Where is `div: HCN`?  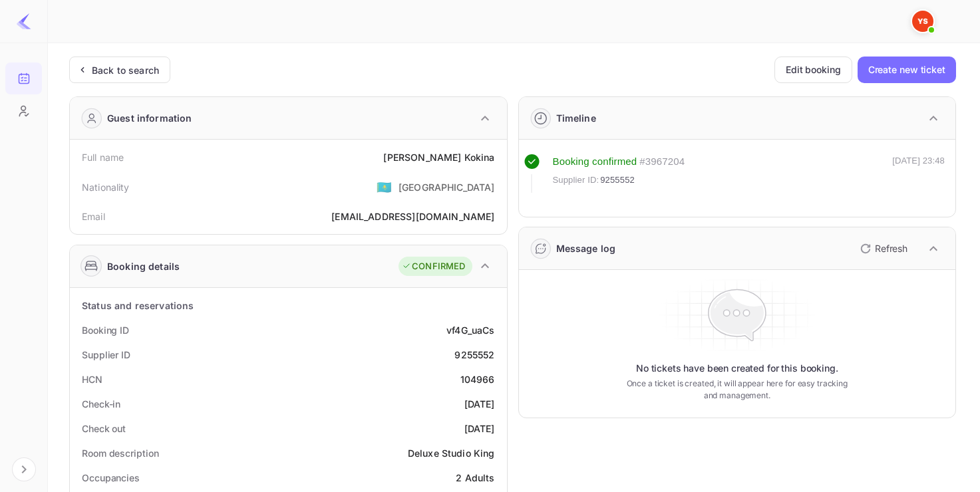
div: HCN is located at coordinates (92, 379).